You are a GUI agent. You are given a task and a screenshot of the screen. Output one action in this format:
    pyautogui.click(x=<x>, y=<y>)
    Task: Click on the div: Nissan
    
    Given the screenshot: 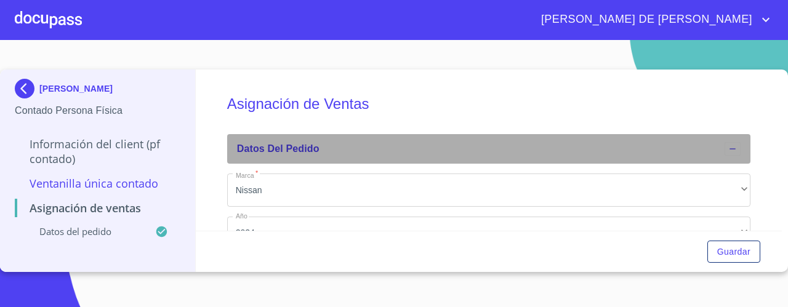 What is the action you would take?
    pyautogui.click(x=489, y=190)
    